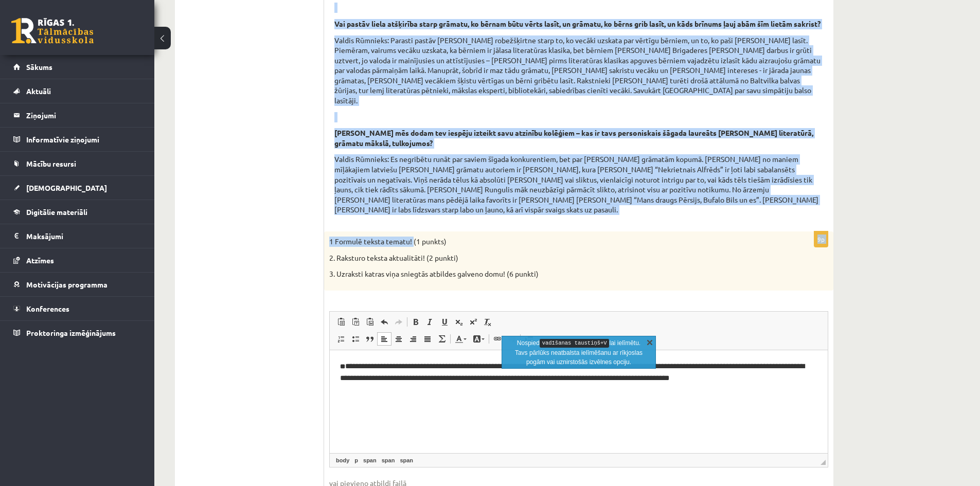 This screenshot has width=980, height=486. I want to click on p: 1 Formulē teksta tematu! (1 punkts), so click(553, 242).